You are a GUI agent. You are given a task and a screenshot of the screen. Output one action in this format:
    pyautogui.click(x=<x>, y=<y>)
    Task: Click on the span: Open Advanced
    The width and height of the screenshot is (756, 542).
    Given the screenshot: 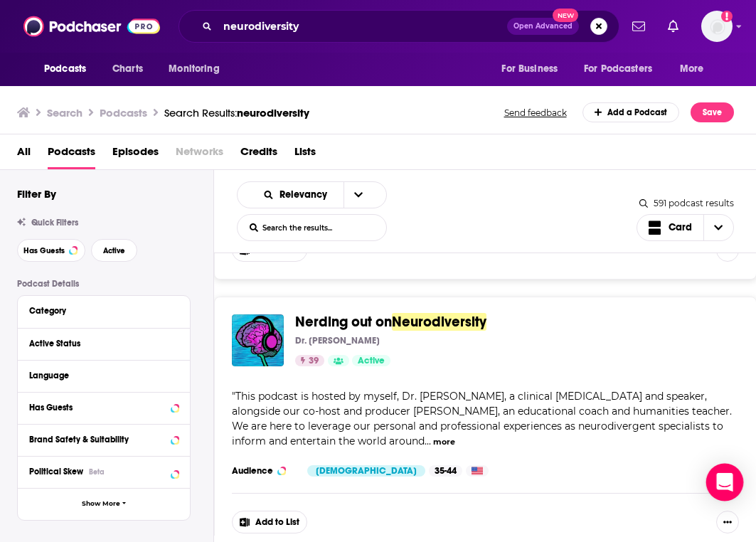 What is the action you would take?
    pyautogui.click(x=542, y=26)
    